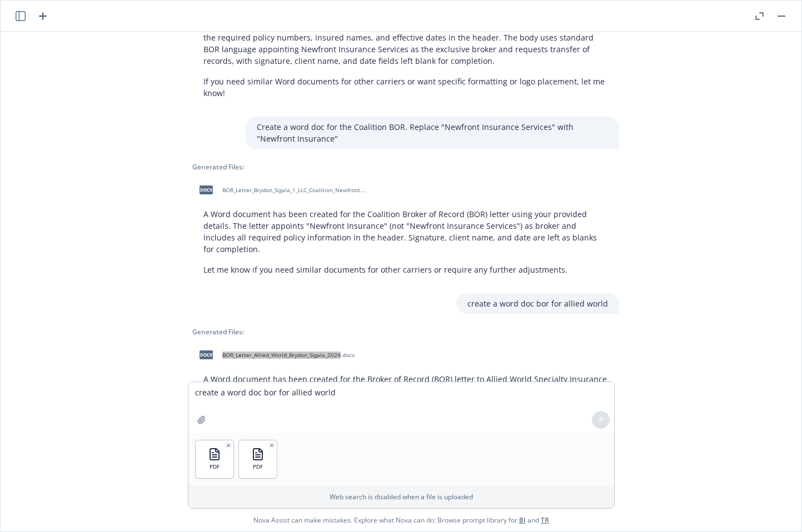 Image resolution: width=802 pixels, height=532 pixels. Describe the element at coordinates (432, 133) in the screenshot. I see `p: Create a word doc for the Coalition BOR. Replace "Newfront Insurance Services" with "Newfront Ins...` at that location.